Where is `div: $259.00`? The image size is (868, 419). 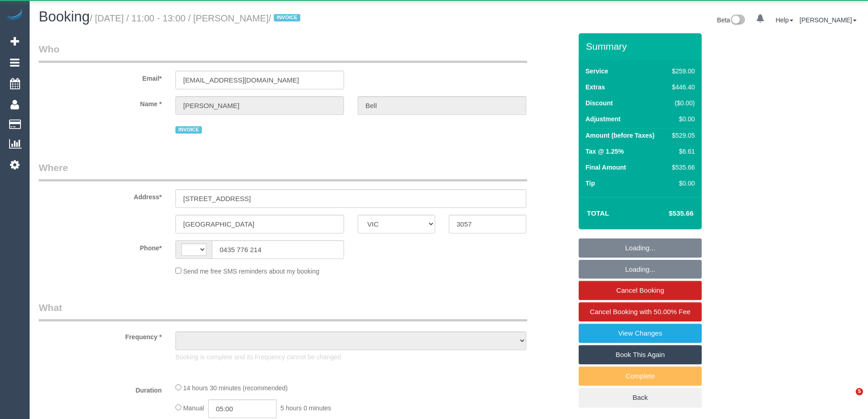
div: $259.00 is located at coordinates (682, 72).